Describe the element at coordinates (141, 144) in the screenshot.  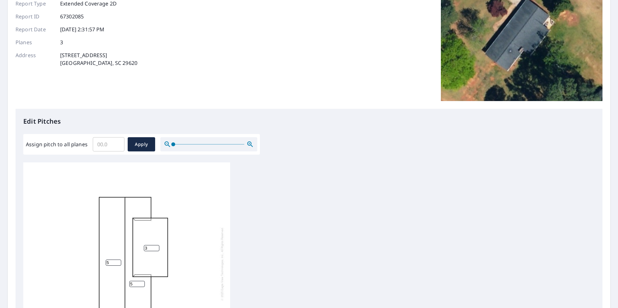
I see `span: Apply` at that location.